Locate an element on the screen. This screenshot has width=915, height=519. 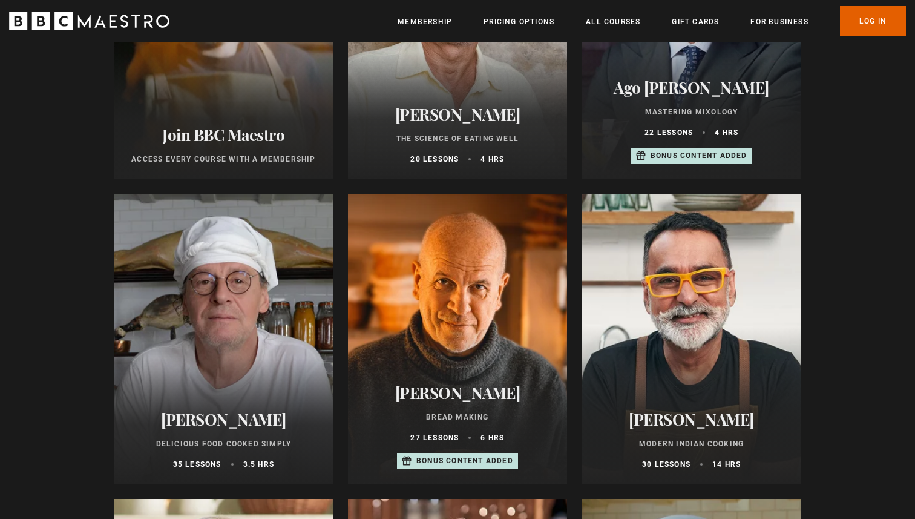
svg: BBC Maestro is located at coordinates (89, 21).